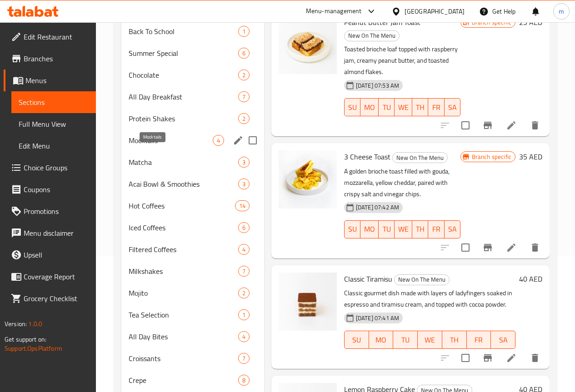  I want to click on div: Crepe8, so click(193, 380).